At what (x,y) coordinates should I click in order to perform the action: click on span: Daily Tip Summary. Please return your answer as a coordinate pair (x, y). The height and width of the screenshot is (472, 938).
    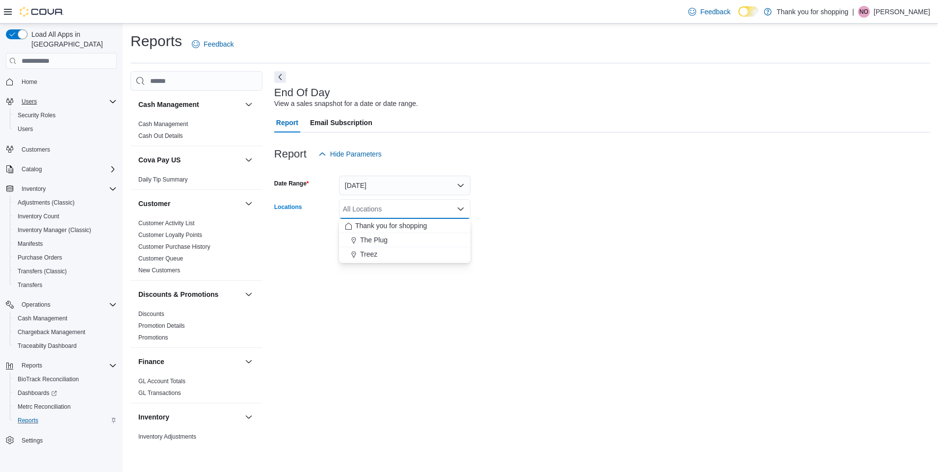
    Looking at the image, I should click on (163, 180).